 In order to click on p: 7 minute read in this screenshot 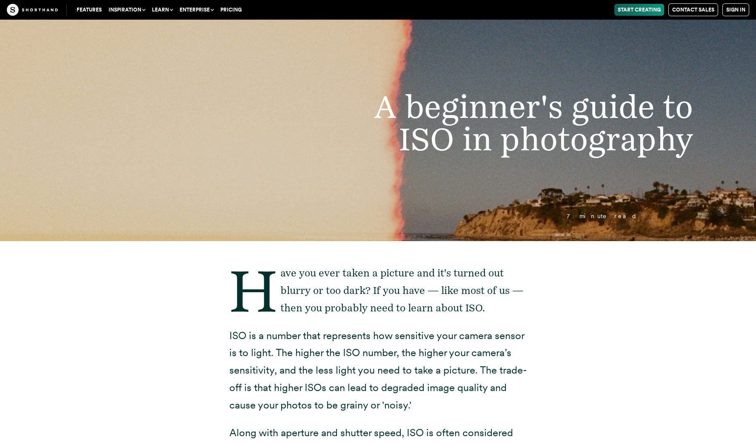, I will do `click(378, 216)`.